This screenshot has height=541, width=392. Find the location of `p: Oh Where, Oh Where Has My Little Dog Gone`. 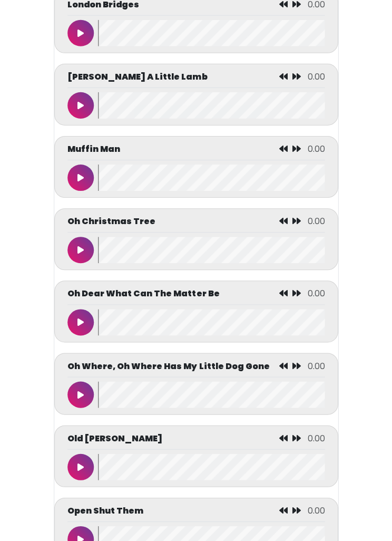

p: Oh Where, Oh Where Has My Little Dog Gone is located at coordinates (168, 365).